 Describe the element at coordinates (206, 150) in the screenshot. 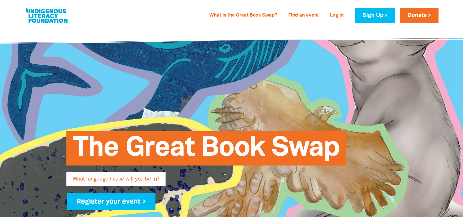

I see `span: The Great Book Swap` at that location.